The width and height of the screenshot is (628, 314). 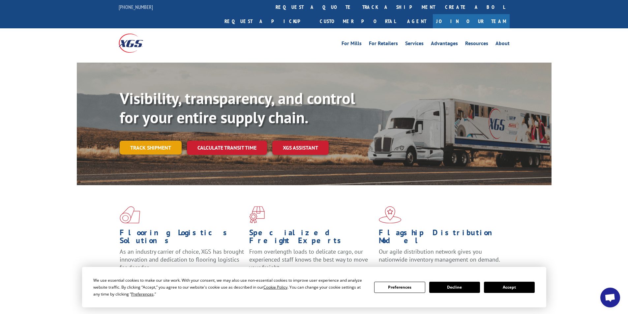 I want to click on span: Cookie Policy, so click(x=275, y=287).